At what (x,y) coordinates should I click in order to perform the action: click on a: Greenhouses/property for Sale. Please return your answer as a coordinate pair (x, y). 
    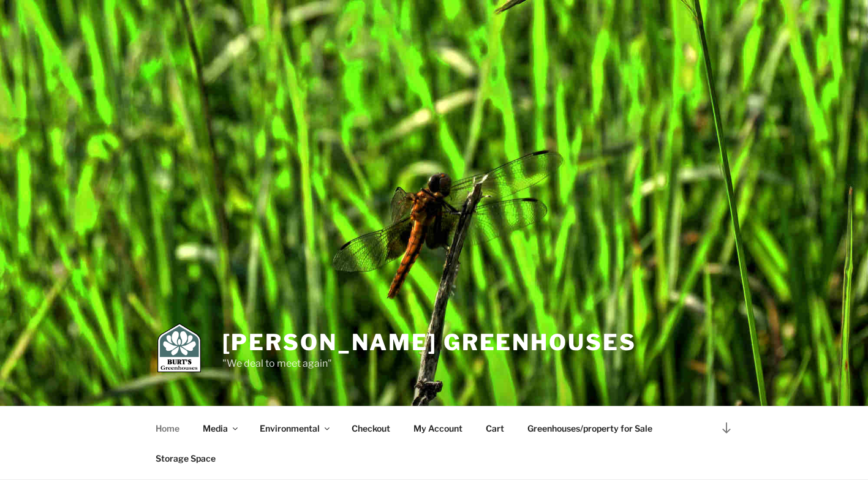
    Looking at the image, I should click on (590, 428).